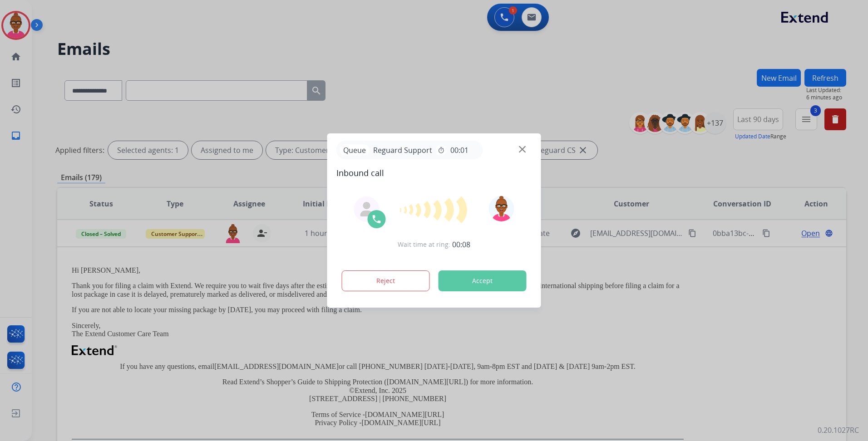 Image resolution: width=868 pixels, height=441 pixels. I want to click on img: close-button, so click(522, 149).